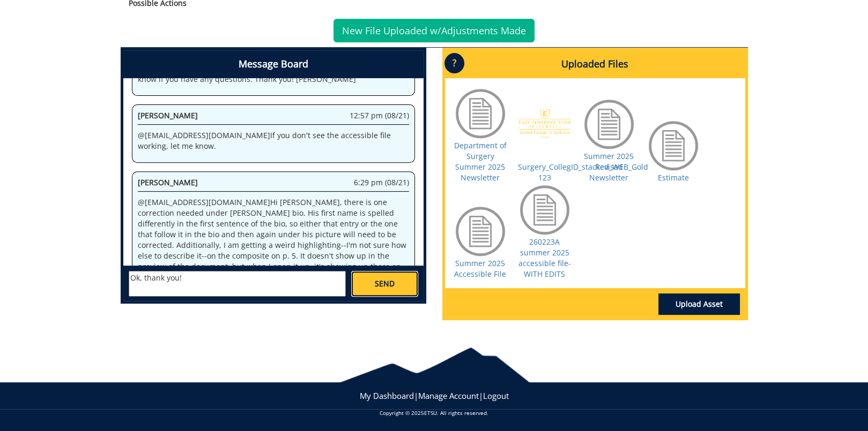  What do you see at coordinates (480, 268) in the screenshot?
I see `a: Summer 2025 Accessible File` at bounding box center [480, 268].